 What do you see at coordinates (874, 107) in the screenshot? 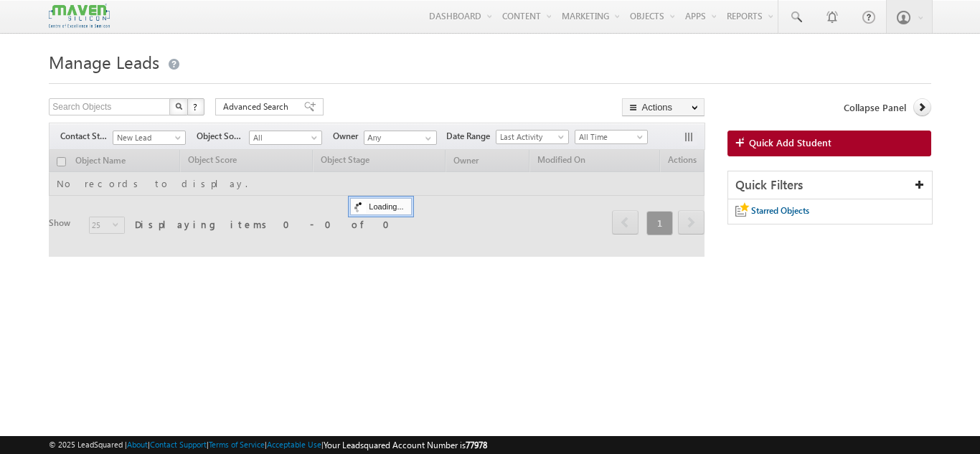
I see `span: Collapse Panel` at bounding box center [874, 107].